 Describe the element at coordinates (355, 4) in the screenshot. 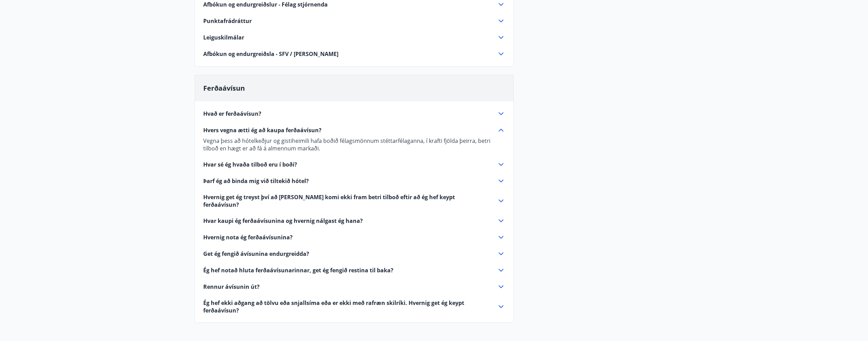

I see `div: Afbókun og endurgreiðslur - Félag stjórnenda` at that location.